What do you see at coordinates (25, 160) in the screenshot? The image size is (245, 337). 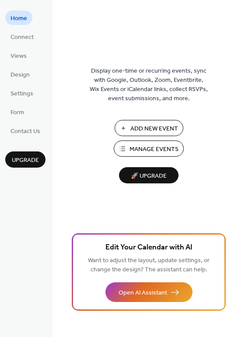 I see `span: Upgrade` at bounding box center [25, 160].